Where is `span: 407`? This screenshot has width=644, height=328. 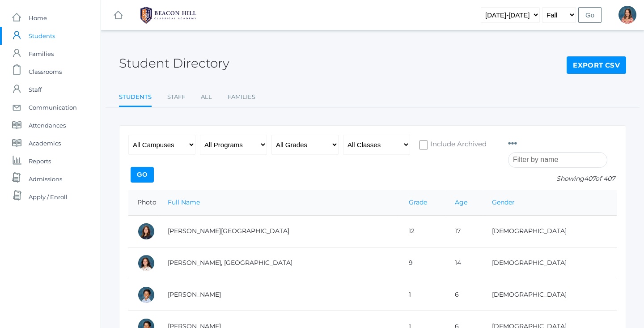
span: 407 is located at coordinates (590, 178).